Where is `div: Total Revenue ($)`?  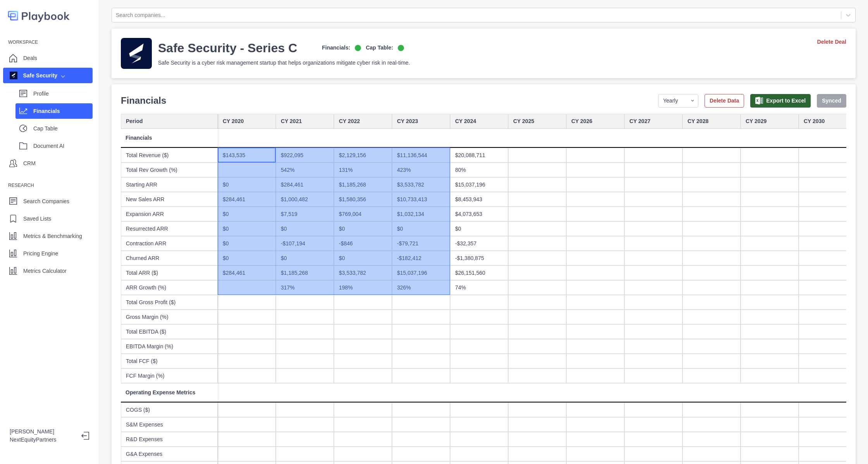 div: Total Revenue ($) is located at coordinates (169, 155).